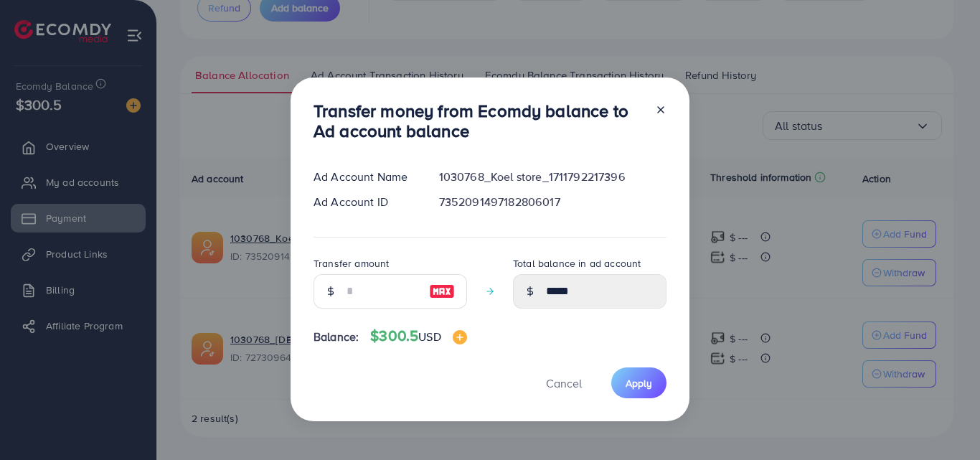  What do you see at coordinates (577, 264) in the screenshot?
I see `label: Total balance in ad account` at bounding box center [577, 264].